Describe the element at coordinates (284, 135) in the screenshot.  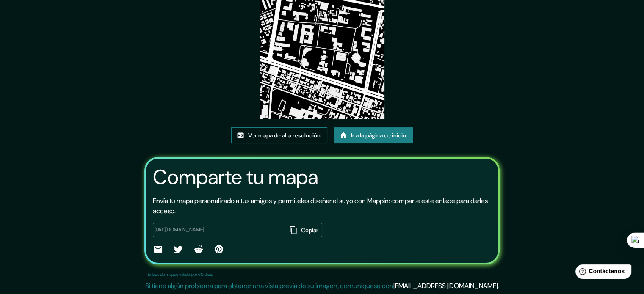
I see `font: Ver mapa de alta resolución` at that location.